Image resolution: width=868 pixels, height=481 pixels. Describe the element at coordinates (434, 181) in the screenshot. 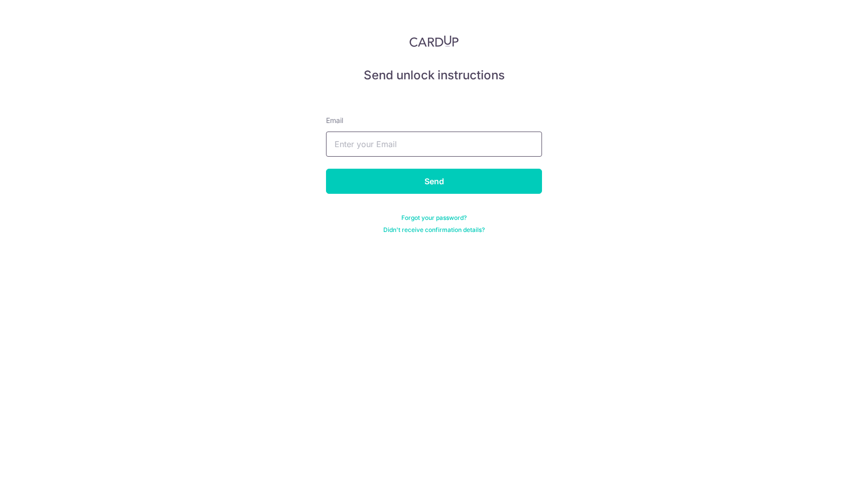

I see `input: Send` at that location.